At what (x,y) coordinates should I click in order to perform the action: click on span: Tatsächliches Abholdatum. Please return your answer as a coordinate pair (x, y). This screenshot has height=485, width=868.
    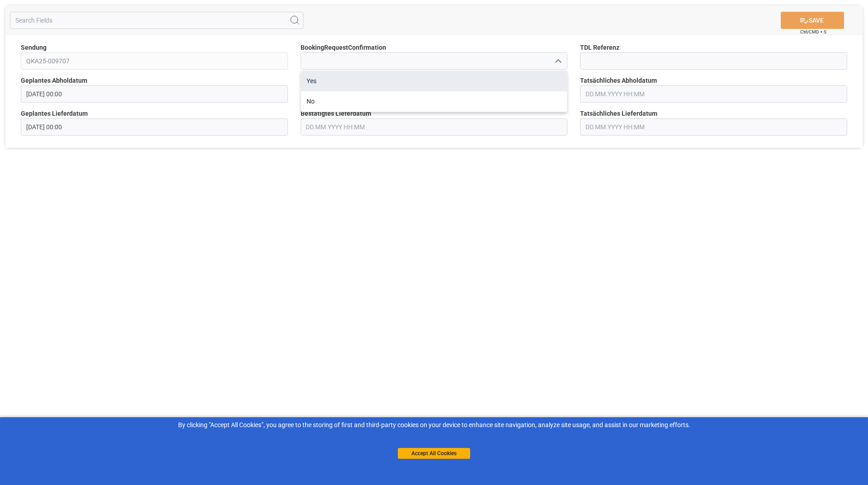
    Looking at the image, I should click on (619, 80).